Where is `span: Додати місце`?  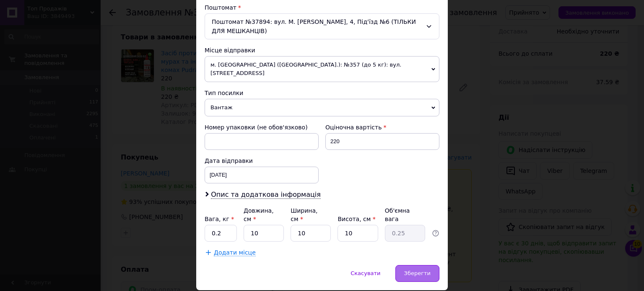
span: Додати місце is located at coordinates (235, 252).